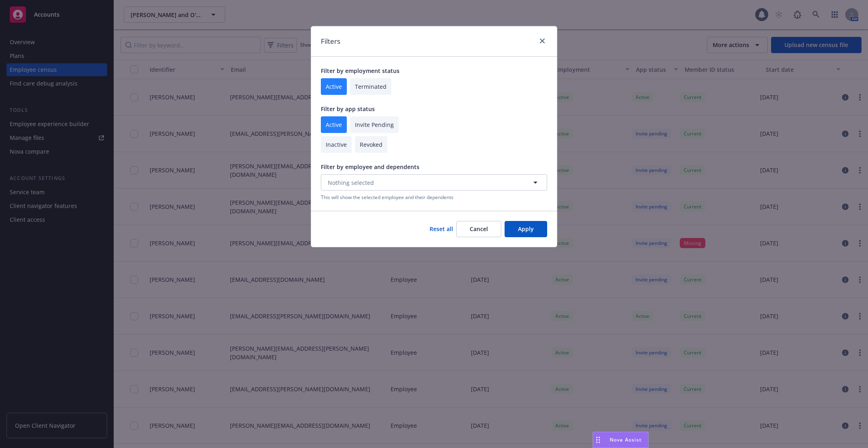 The width and height of the screenshot is (868, 448). I want to click on p: This will show the selected employee and their dependents, so click(434, 198).